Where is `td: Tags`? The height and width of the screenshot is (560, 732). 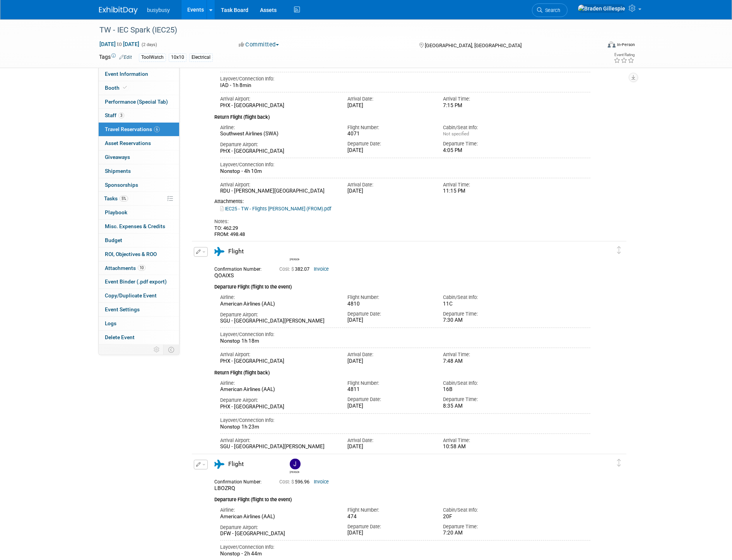 td: Tags is located at coordinates (115, 57).